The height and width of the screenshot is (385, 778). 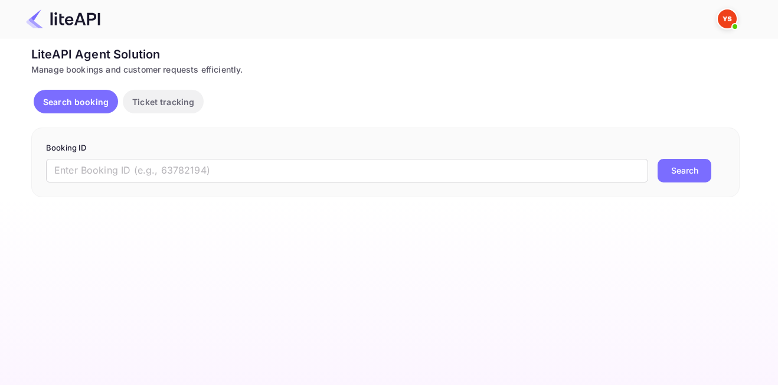 What do you see at coordinates (727, 19) in the screenshot?
I see `img: Yandex Support` at bounding box center [727, 19].